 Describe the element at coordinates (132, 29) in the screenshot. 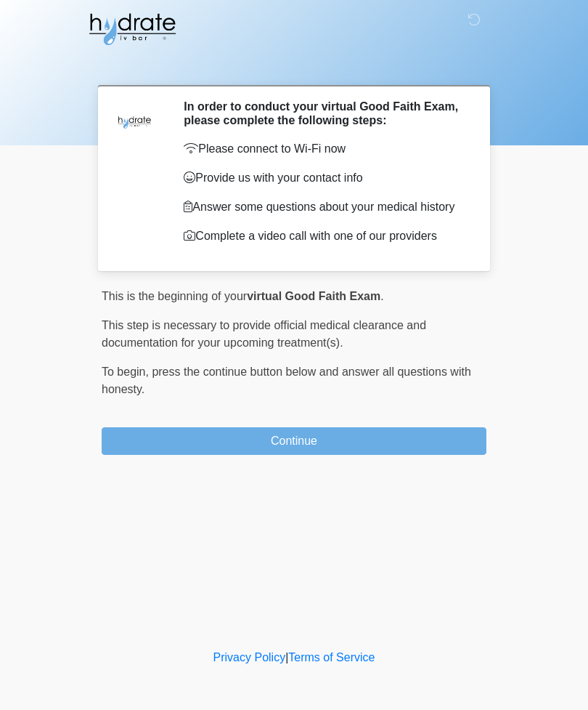

I see `img: Hydrate IV Bar - Fort Collins Logo` at that location.